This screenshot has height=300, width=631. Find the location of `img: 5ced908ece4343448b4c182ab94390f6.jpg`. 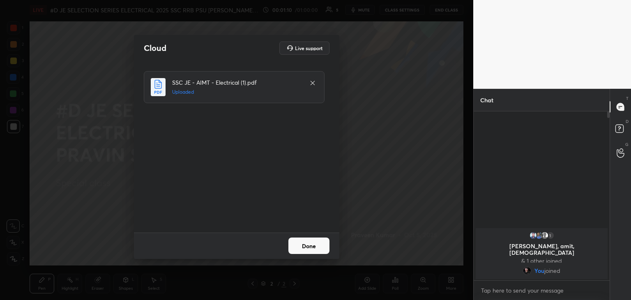

img: 5ced908ece4343448b4c182ab94390f6.jpg is located at coordinates (527, 271).